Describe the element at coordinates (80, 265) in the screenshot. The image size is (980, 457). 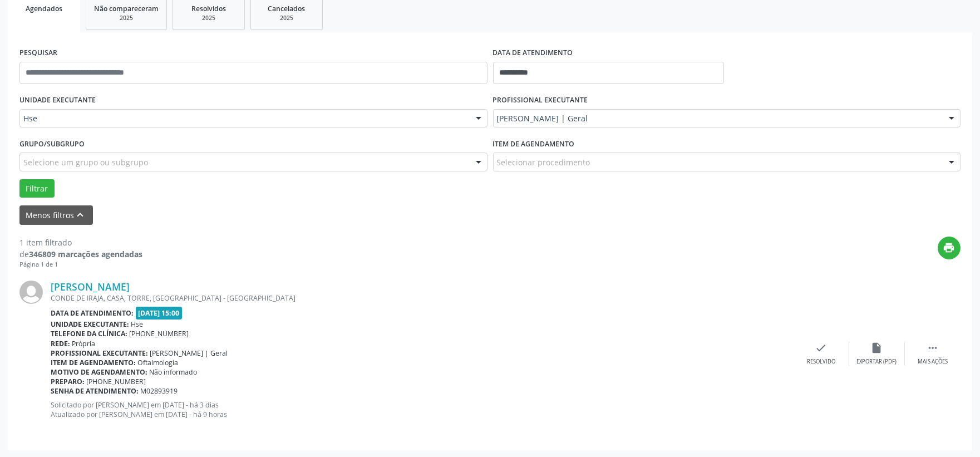
I see `div: Página 1 de 1` at that location.